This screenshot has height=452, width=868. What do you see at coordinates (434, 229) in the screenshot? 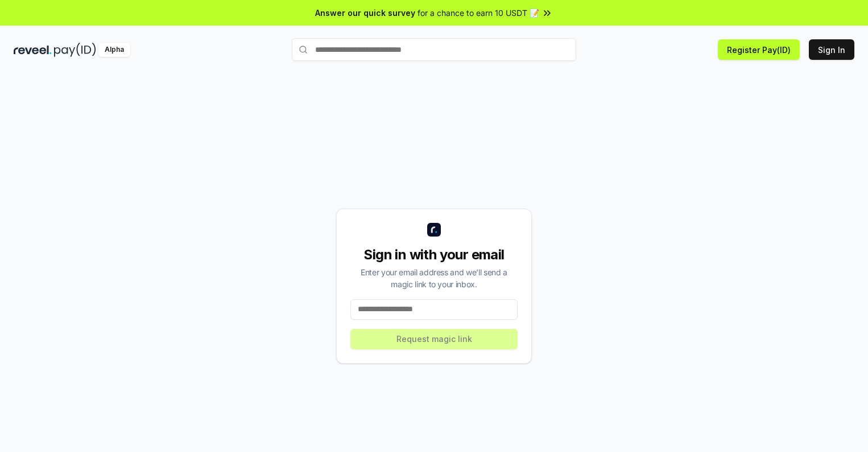
I see `img: logo_small` at bounding box center [434, 229].